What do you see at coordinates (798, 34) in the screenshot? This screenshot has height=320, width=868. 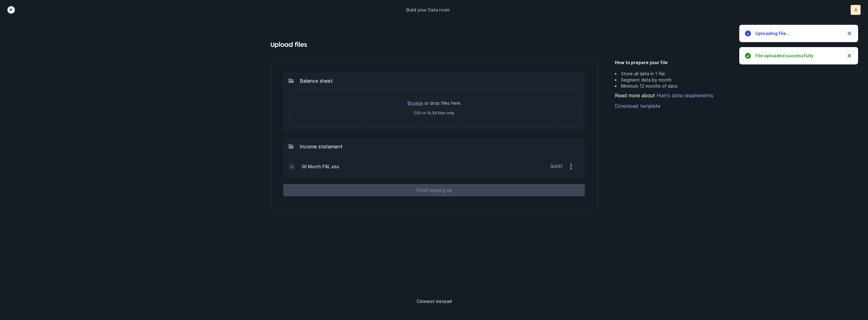 I see `h5: Uploading file...` at bounding box center [798, 34].